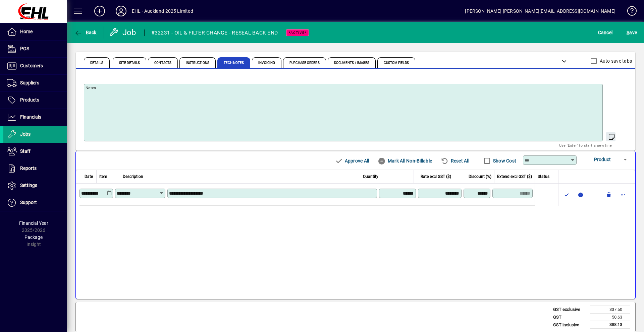 This screenshot has height=332, width=644. I want to click on td: 388.13, so click(610, 325).